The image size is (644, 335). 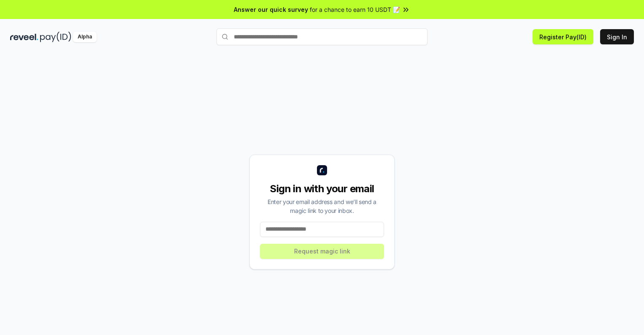 What do you see at coordinates (322, 206) in the screenshot?
I see `div: Enter your email address and we’ll send a magic link to your inbox.` at bounding box center [322, 206].